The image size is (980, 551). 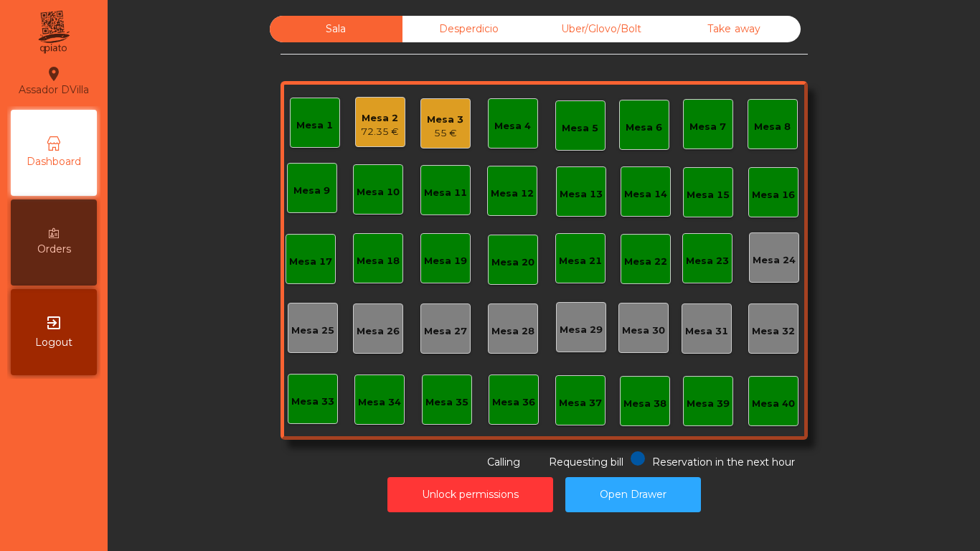 I want to click on div: Desperdicio, so click(x=469, y=28).